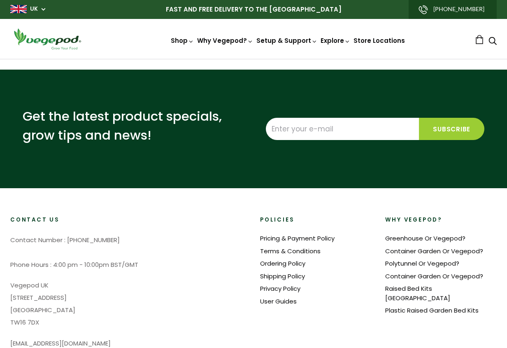  I want to click on a: Why Vegepod?, so click(225, 40).